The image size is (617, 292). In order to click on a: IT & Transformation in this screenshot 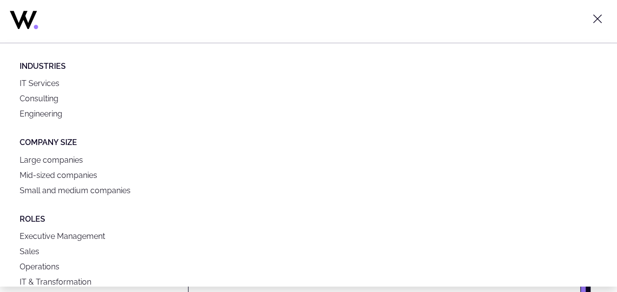, I will do `click(308, 281)`.